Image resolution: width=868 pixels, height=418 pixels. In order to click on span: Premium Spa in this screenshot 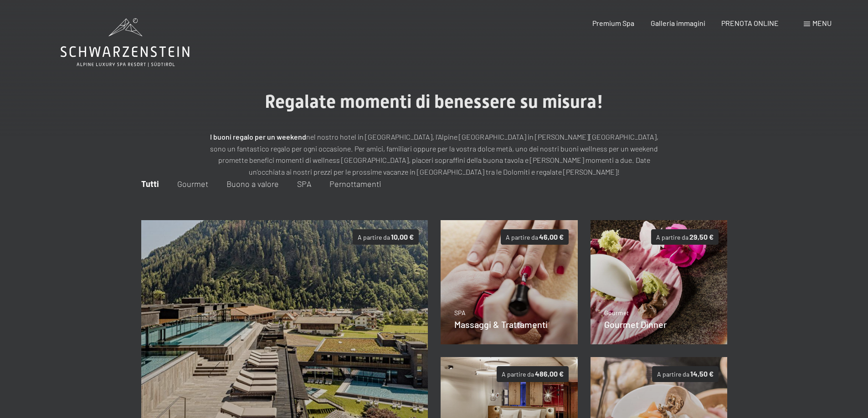, I will do `click(614, 22)`.